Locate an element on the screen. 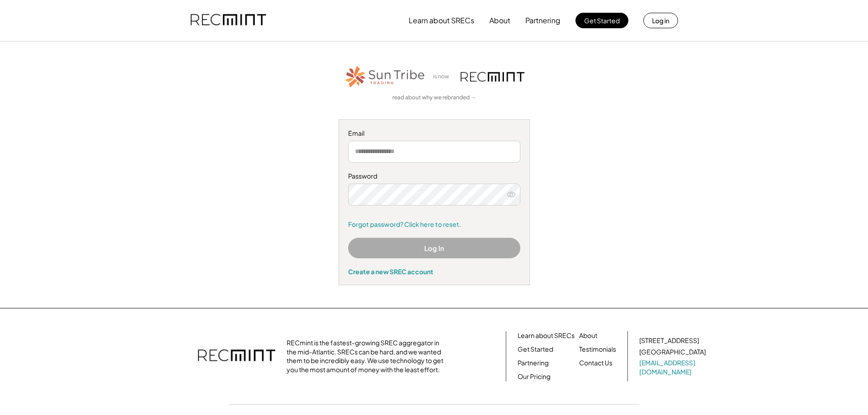  a: Testimonials is located at coordinates (597, 349).